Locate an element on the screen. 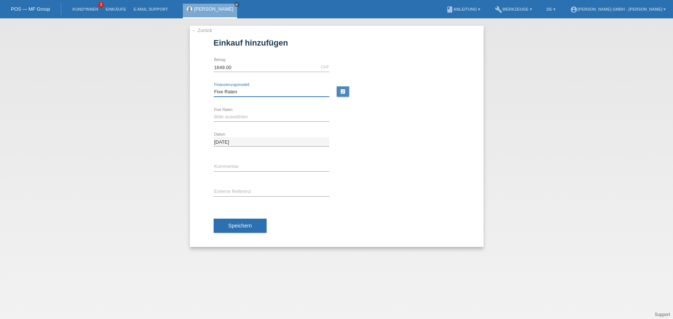 Image resolution: width=673 pixels, height=319 pixels. a: POS — MF Group is located at coordinates (30, 9).